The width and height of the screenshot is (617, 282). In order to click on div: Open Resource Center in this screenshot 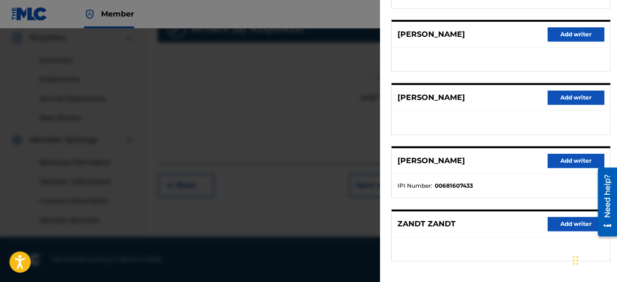, I will do `click(17, 39)`.